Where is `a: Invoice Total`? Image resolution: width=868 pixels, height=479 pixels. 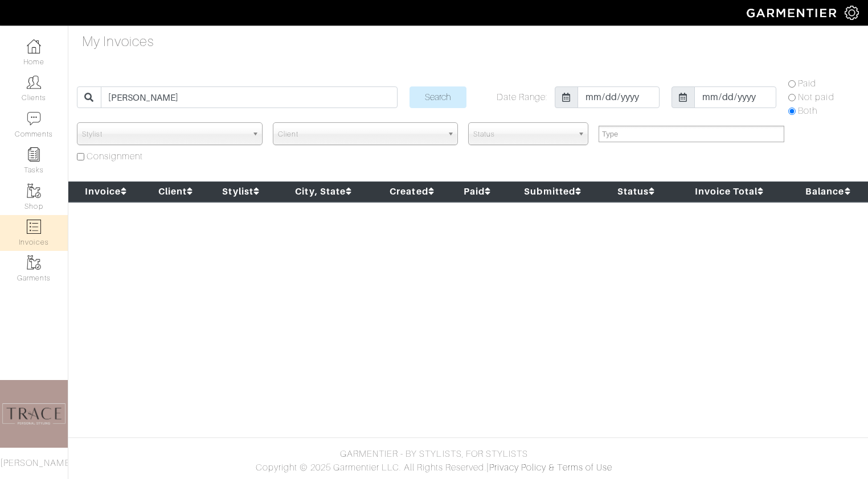
a: Invoice Total is located at coordinates (730, 191).